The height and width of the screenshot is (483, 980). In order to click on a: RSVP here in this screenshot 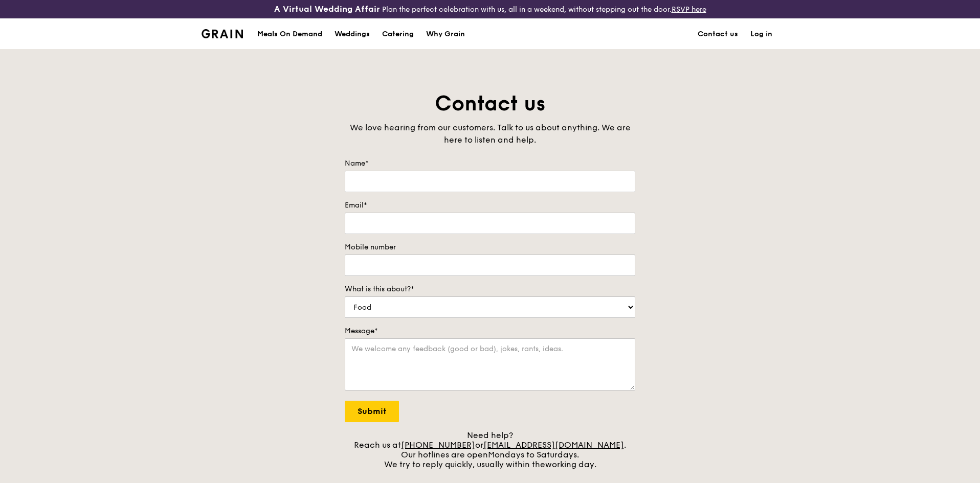, I will do `click(689, 9)`.